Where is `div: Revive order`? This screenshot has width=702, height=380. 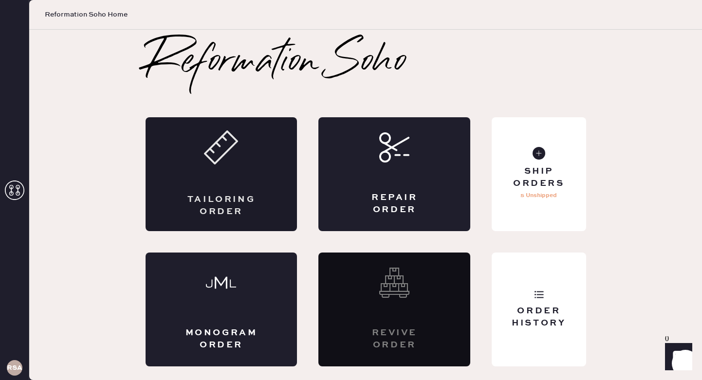 div: Revive order is located at coordinates (394, 339).